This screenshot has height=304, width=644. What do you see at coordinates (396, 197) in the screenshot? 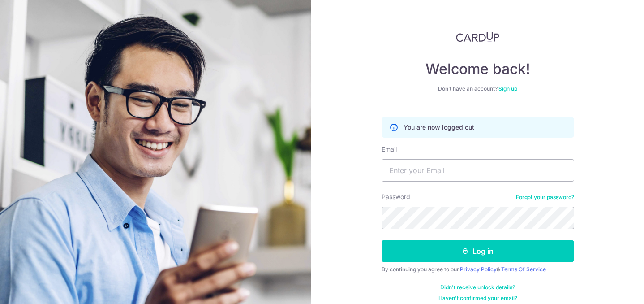
I see `label: Password` at bounding box center [396, 197].